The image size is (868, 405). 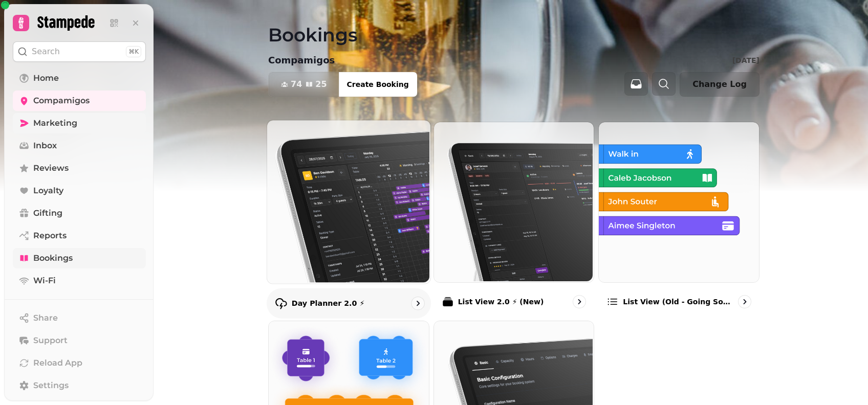 What do you see at coordinates (50, 169) in the screenshot?
I see `span: Reviews` at bounding box center [50, 169].